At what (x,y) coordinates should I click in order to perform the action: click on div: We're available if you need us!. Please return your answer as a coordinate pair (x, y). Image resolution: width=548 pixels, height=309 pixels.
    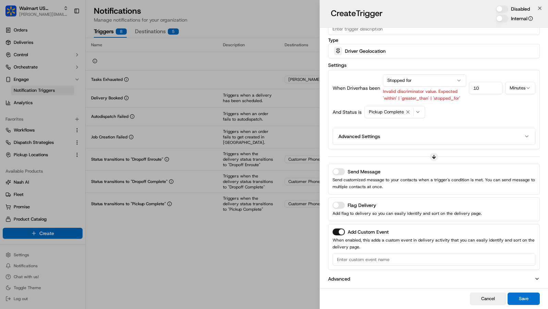
    Looking at the image, I should click on (62, 75).